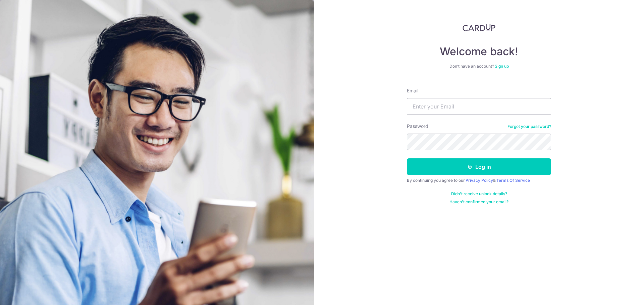 The height and width of the screenshot is (305, 644). I want to click on a: Haven't confirmed your email?, so click(479, 202).